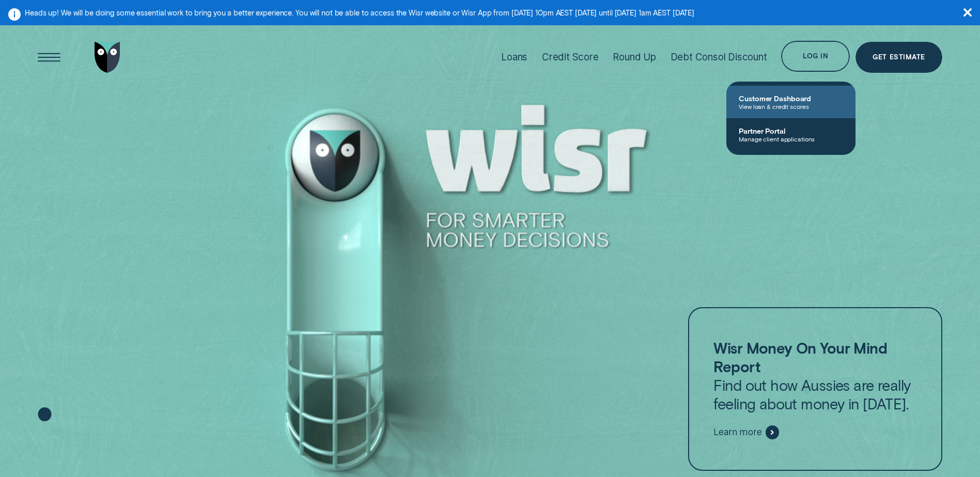 The height and width of the screenshot is (477, 980). Describe the element at coordinates (570, 57) in the screenshot. I see `div: Credit Score` at that location.